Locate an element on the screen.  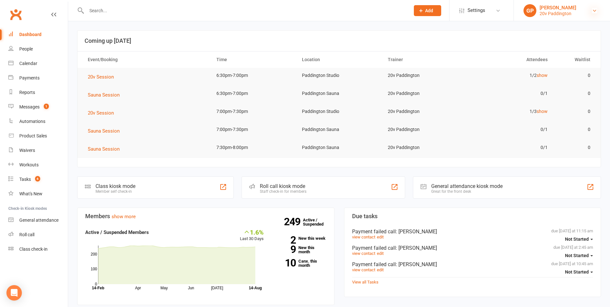
div: 1.6% is located at coordinates (252, 232).